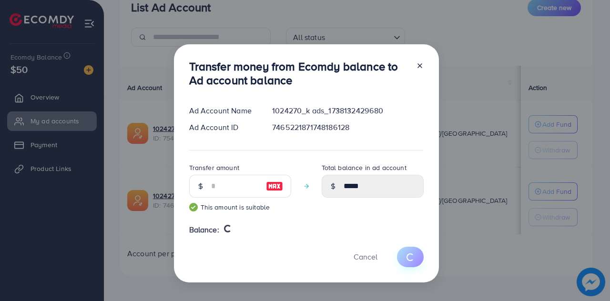 The width and height of the screenshot is (610, 301). Describe the element at coordinates (223, 111) in the screenshot. I see `div: Ad Account Name` at that location.